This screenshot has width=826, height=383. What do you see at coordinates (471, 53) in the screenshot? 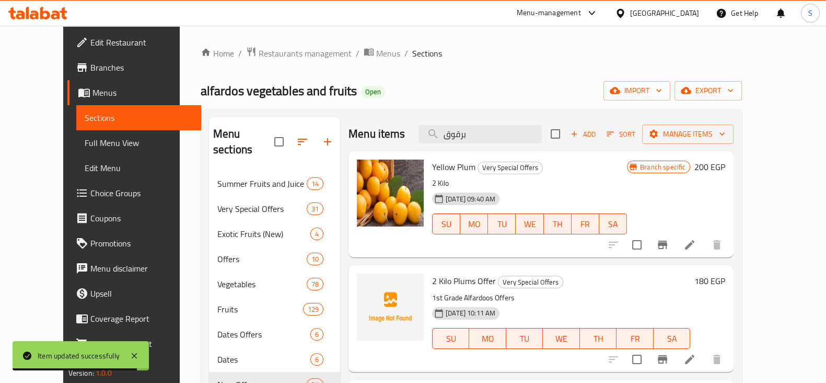
I see `nav: breadcrumb` at bounding box center [471, 53].